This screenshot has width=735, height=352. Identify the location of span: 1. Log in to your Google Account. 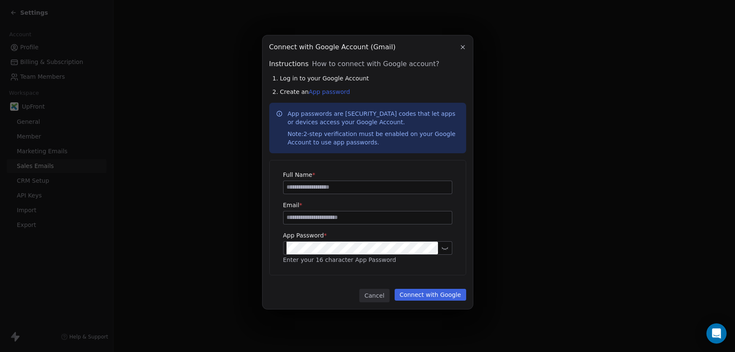
(321, 78).